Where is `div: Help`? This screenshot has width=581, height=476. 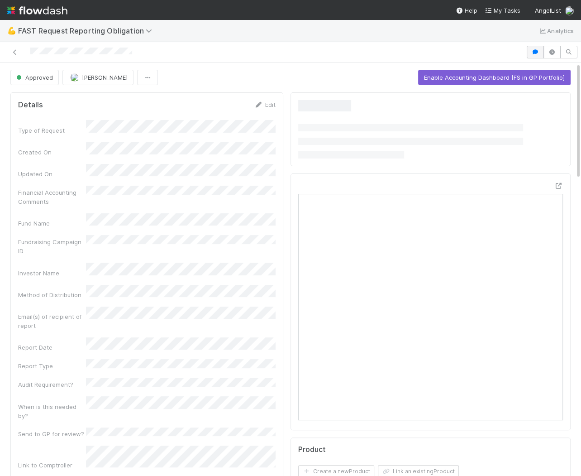 div: Help is located at coordinates (466, 10).